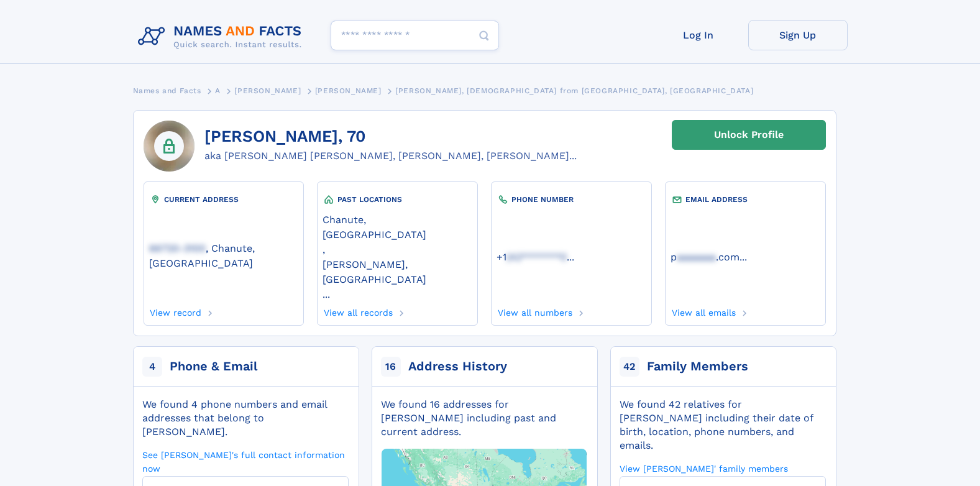 Image resolution: width=980 pixels, height=486 pixels. What do you see at coordinates (175, 311) in the screenshot?
I see `a: View record` at bounding box center [175, 311].